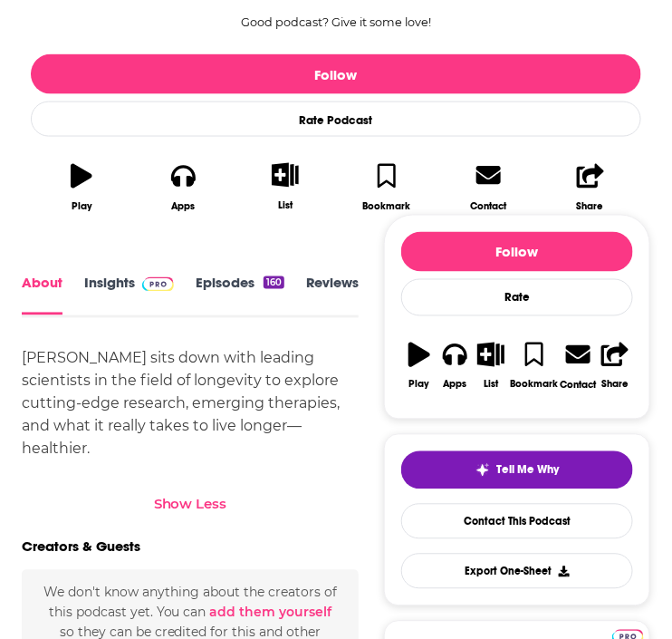 Image resolution: width=672 pixels, height=639 pixels. I want to click on a: About, so click(42, 296).